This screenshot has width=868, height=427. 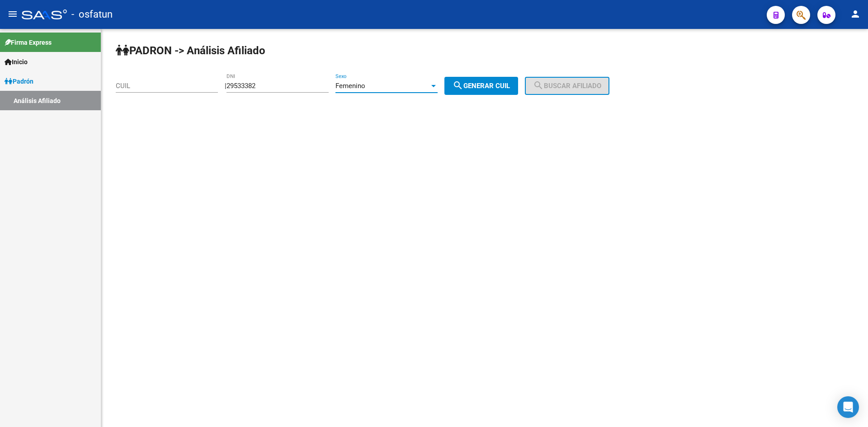 What do you see at coordinates (481, 86) in the screenshot?
I see `span: Generar CUIL` at bounding box center [481, 86].